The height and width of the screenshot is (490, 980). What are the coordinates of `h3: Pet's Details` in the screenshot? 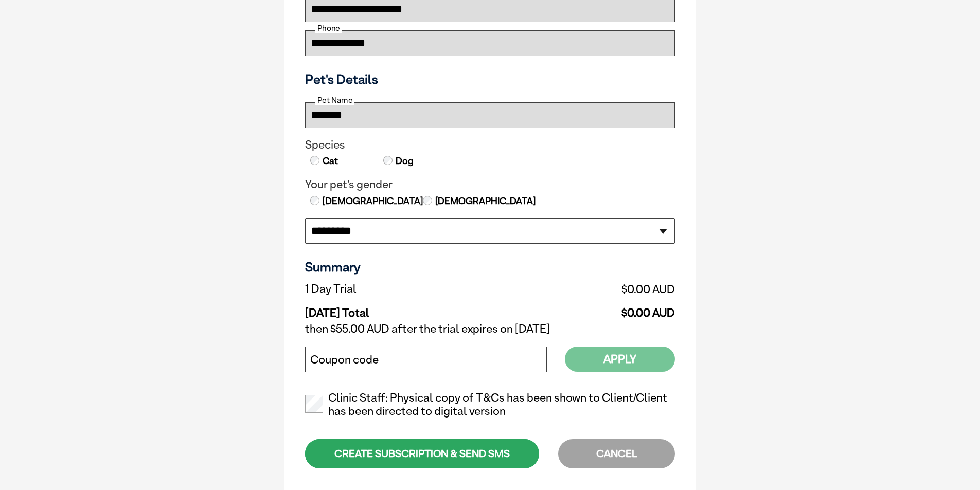 It's located at (490, 80).